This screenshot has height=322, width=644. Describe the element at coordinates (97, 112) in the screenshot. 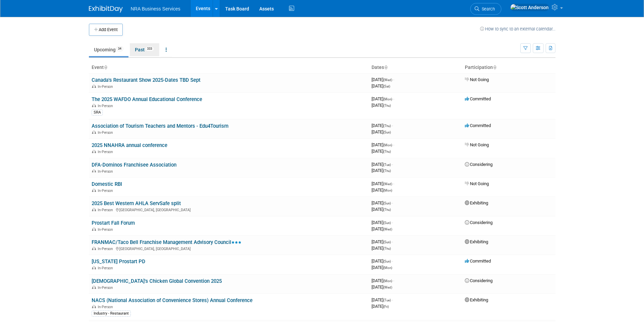

I see `div: SRA` at that location.